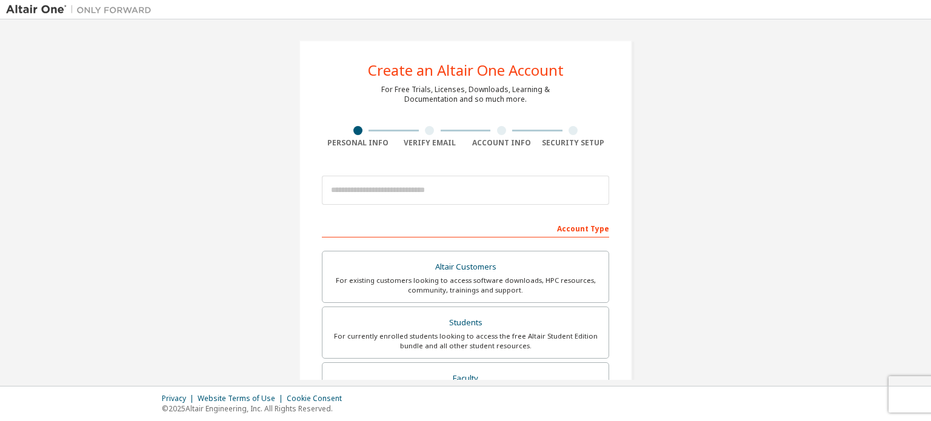  Describe the element at coordinates (465, 95) in the screenshot. I see `div: For Free Trials, Licenses, Downloads, Learning & Documentation and so much more.` at that location.